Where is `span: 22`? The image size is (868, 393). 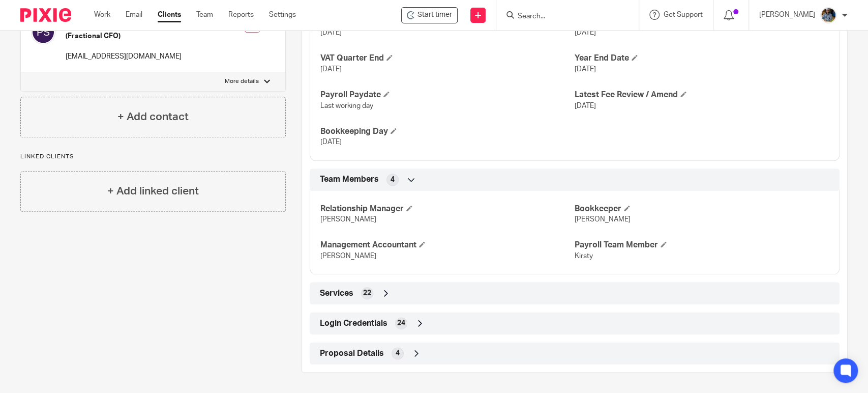 span: 22 is located at coordinates (367, 293).